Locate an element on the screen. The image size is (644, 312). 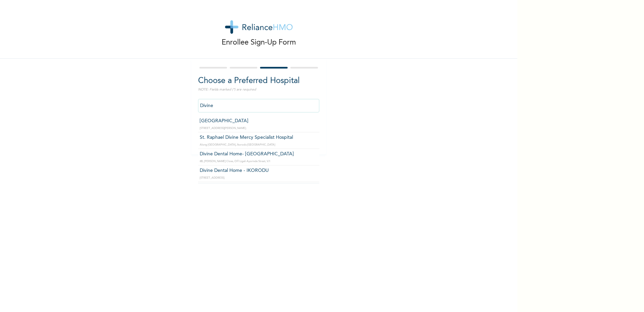
h2: Choose a Preferred Hospital is located at coordinates (259, 81).